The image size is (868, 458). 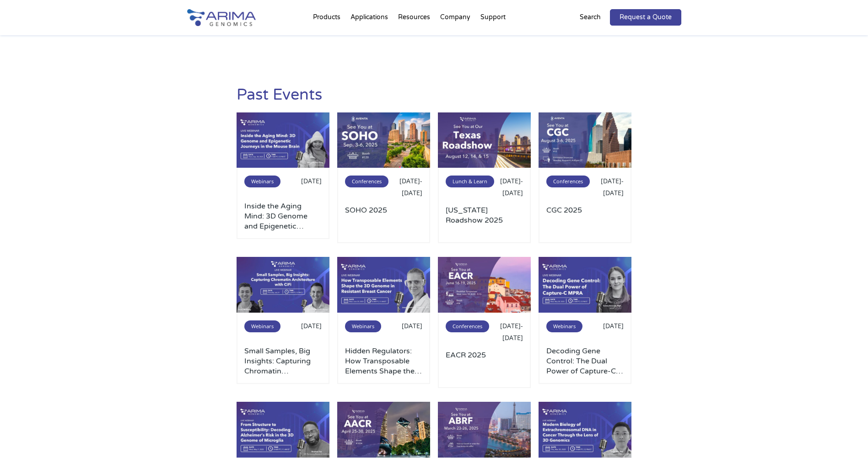 I want to click on h3: EACR 2025, so click(x=484, y=365).